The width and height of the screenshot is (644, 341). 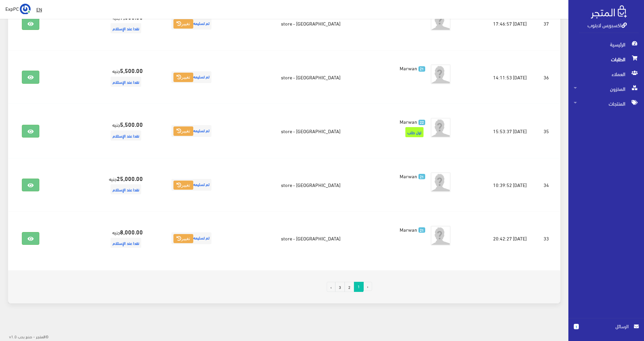 I want to click on span: العملاء, so click(x=606, y=74).